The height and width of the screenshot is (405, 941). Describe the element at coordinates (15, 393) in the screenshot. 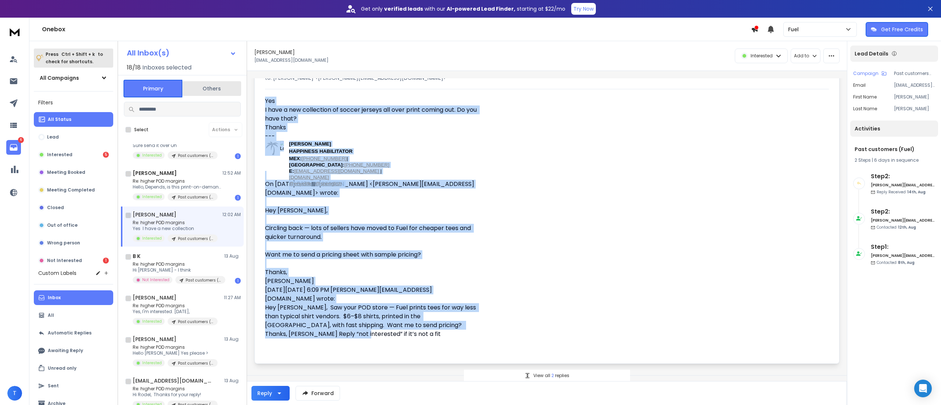

I see `span: T` at that location.